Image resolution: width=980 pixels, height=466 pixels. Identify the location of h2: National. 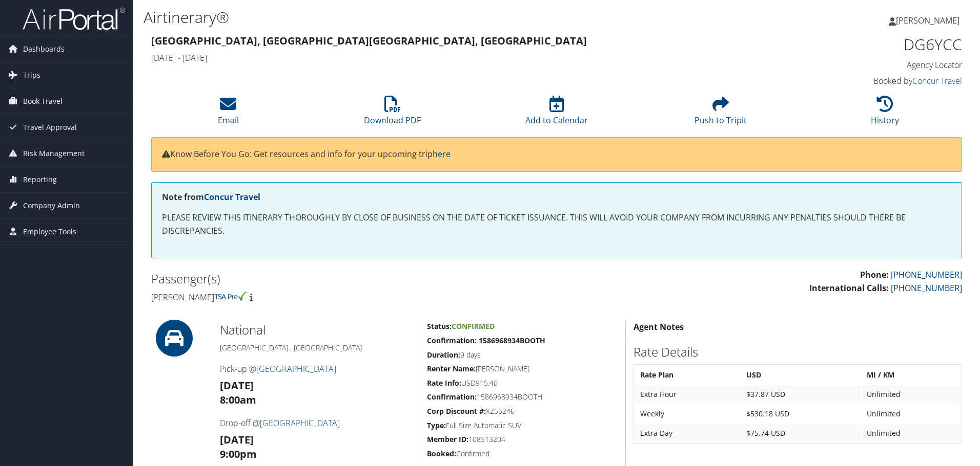
(315, 330).